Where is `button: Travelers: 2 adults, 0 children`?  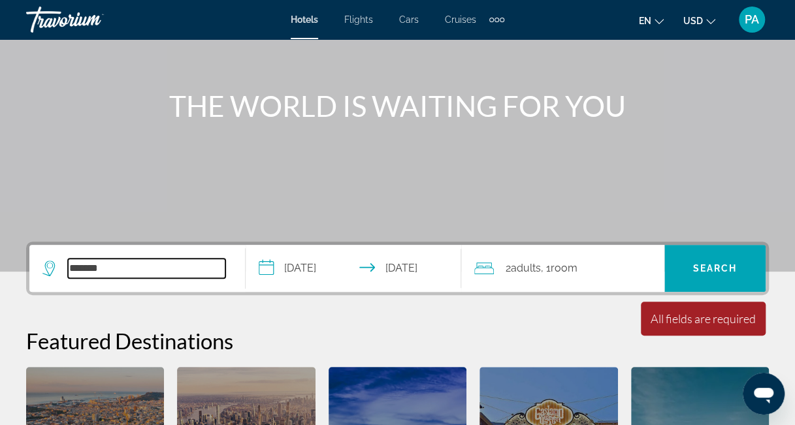
button: Travelers: 2 adults, 0 children is located at coordinates (563, 269).